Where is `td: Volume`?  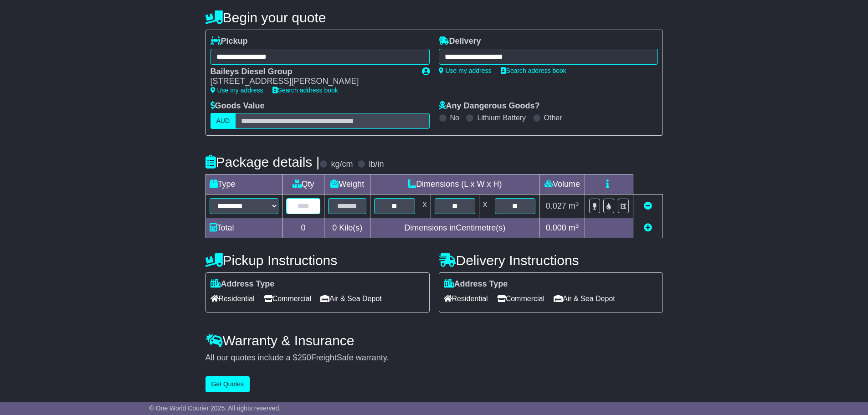 td: Volume is located at coordinates (562, 185).